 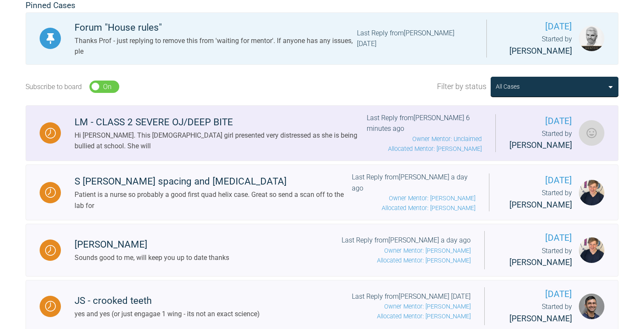 I want to click on div: All Cases, so click(x=507, y=87).